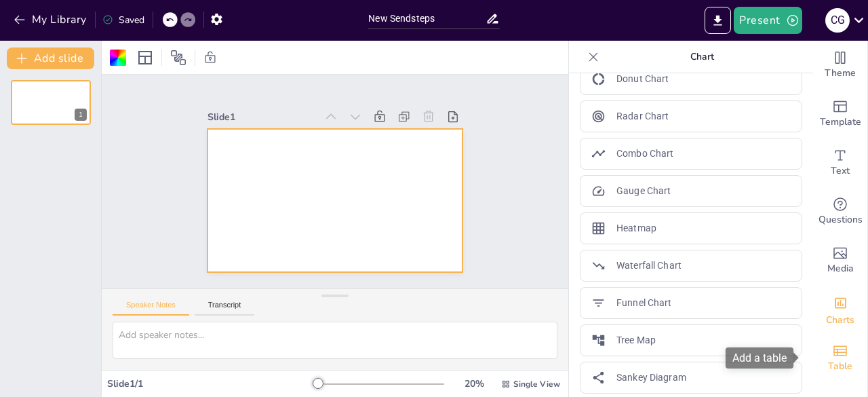  I want to click on div: Saved, so click(123, 20).